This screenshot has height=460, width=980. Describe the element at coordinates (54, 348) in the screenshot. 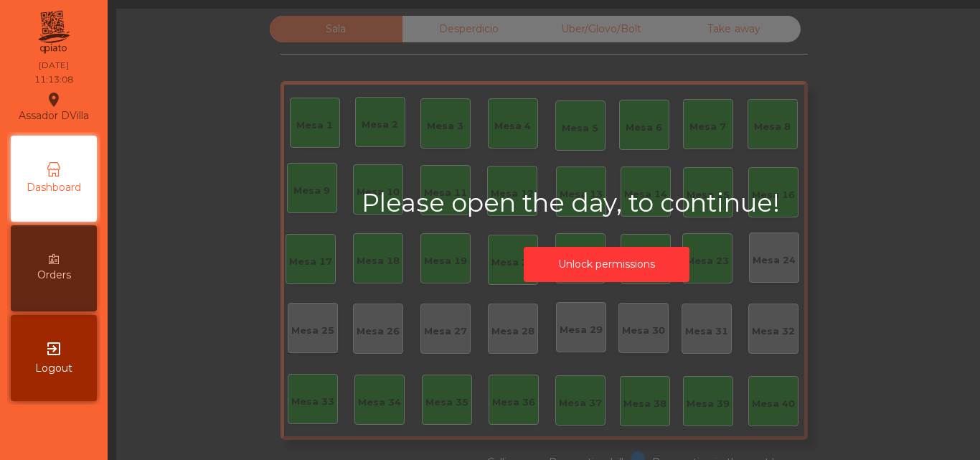

I see `i: exit_to_app` at that location.